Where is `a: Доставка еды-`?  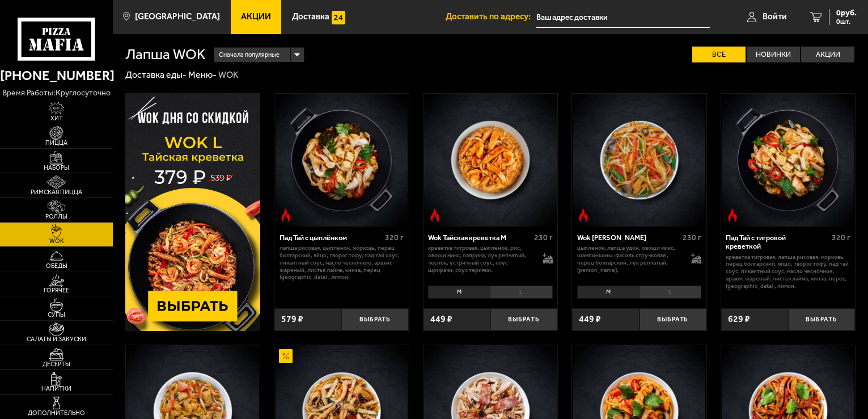
a: Доставка еды- is located at coordinates (156, 74).